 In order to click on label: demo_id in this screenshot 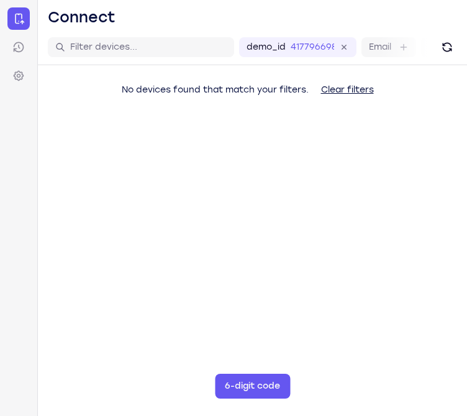, I will do `click(266, 47)`.